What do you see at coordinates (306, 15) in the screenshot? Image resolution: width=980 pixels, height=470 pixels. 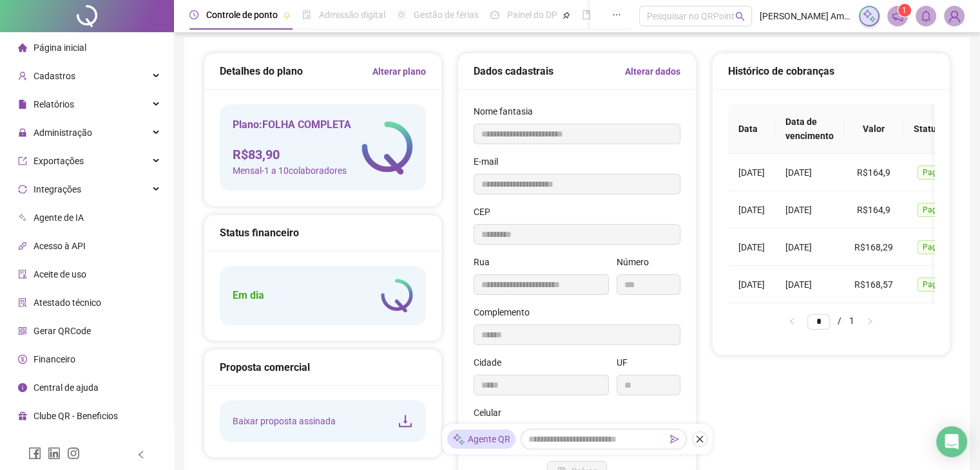 I see `span: file-done` at bounding box center [306, 15].